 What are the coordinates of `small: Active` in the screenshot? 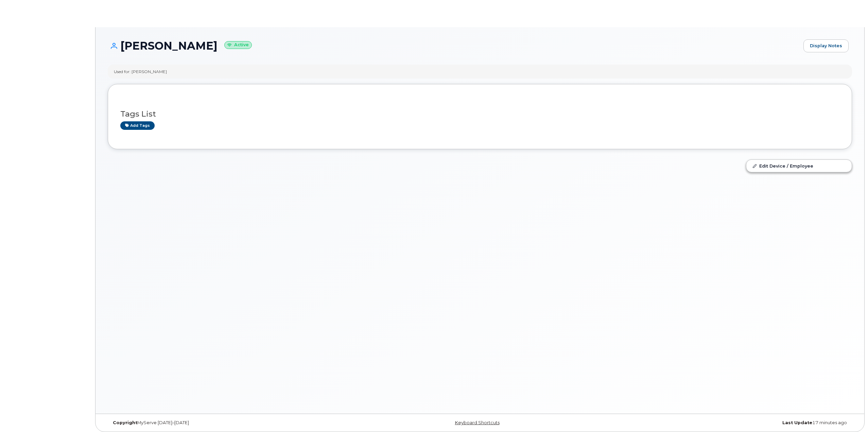 It's located at (238, 45).